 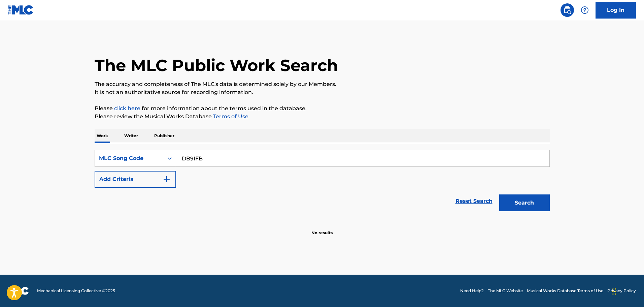 I want to click on span: Mechanical Licensing Collective © 2025, so click(x=76, y=291).